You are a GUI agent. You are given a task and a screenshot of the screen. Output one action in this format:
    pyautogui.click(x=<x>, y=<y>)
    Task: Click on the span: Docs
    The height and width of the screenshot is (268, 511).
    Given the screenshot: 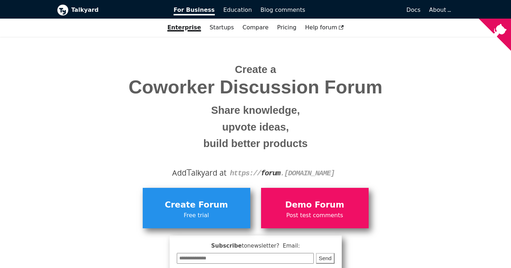 What is the action you would take?
    pyautogui.click(x=413, y=10)
    